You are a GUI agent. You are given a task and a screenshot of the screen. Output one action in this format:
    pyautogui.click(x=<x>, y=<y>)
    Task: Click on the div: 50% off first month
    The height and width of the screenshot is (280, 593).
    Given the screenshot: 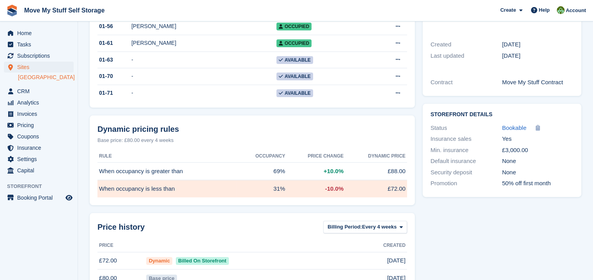 What is the action you would take?
    pyautogui.click(x=538, y=183)
    